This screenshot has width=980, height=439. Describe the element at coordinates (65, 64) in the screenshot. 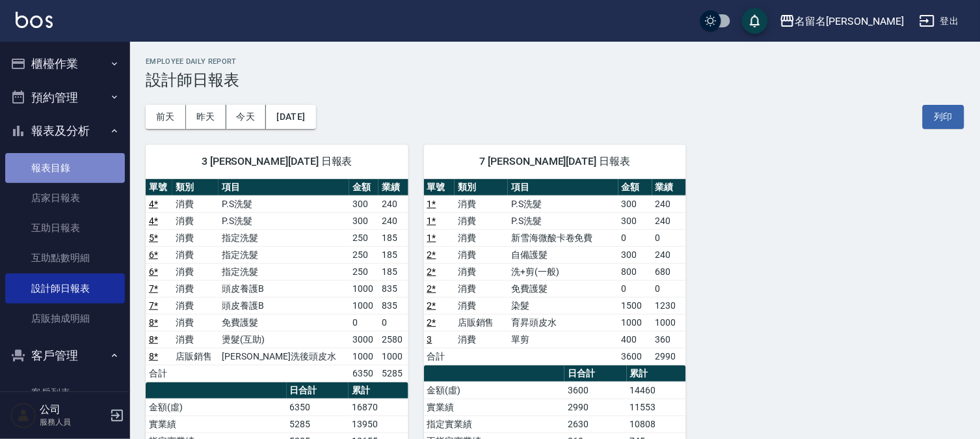

I see `button: 櫃檯作業` at that location.